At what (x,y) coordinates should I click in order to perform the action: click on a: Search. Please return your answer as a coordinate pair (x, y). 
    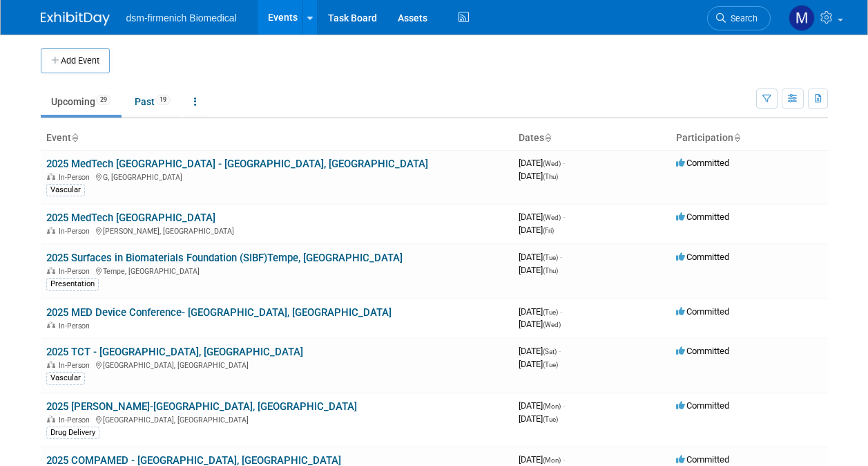
    Looking at the image, I should click on (739, 18).